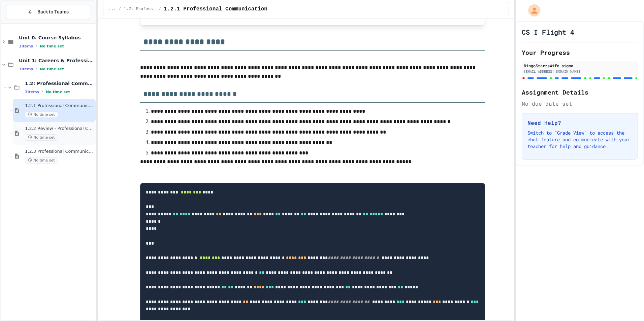 The width and height of the screenshot is (644, 321). What do you see at coordinates (580, 92) in the screenshot?
I see `h2: Assignment Details` at bounding box center [580, 92].